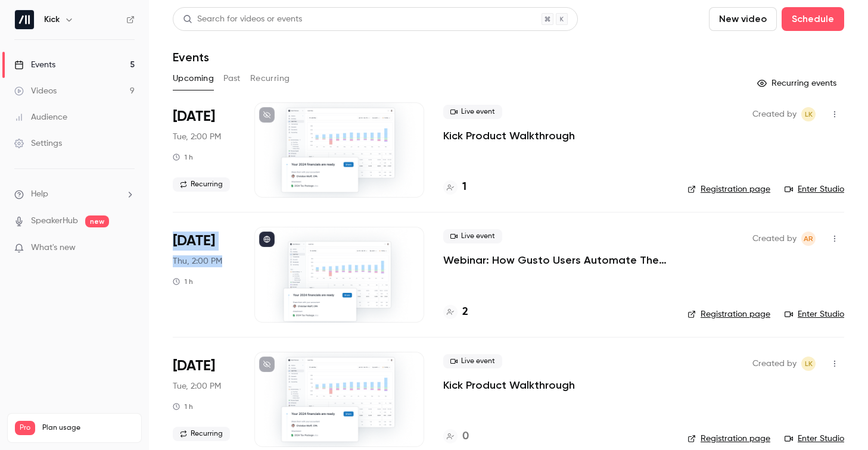 Image resolution: width=868 pixels, height=450 pixels. I want to click on button: Recurring, so click(270, 78).